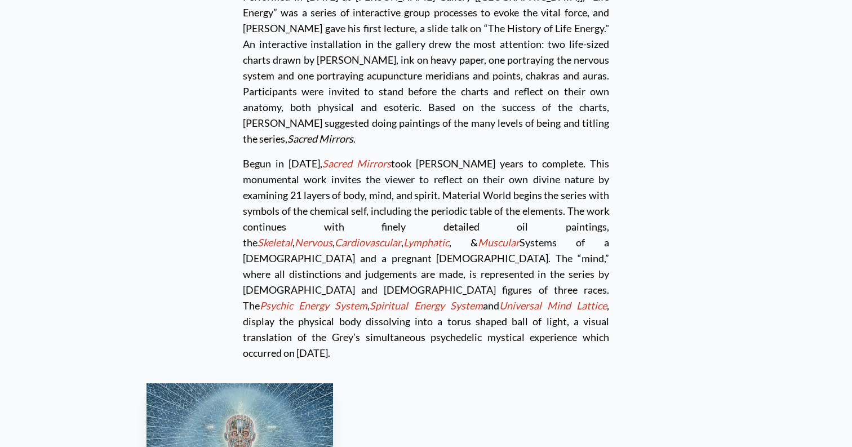 Image resolution: width=852 pixels, height=447 pixels. What do you see at coordinates (553, 305) in the screenshot?
I see `em: Universal Mind Lattice` at bounding box center [553, 305].